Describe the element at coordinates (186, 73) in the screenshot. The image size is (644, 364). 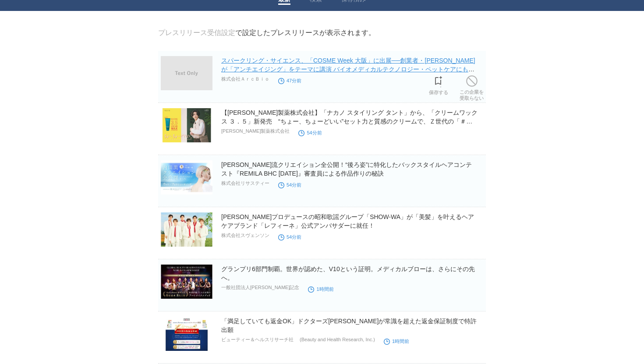
I see `img: スパークリング・サイエンス、「COSME Week 大阪」に出展──創業者・高博士が「アンチエイジング」をテーマに講演 バイオメディカルテクノロジー・ペットケアにも応用する次世代エクソソーム製品を展示` at that location.